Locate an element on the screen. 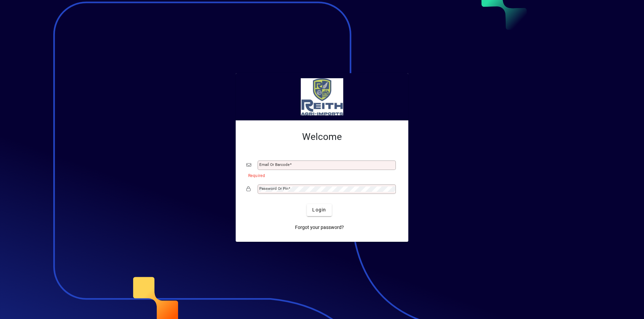 The image size is (644, 319). span: Forgot your password? is located at coordinates (319, 227).